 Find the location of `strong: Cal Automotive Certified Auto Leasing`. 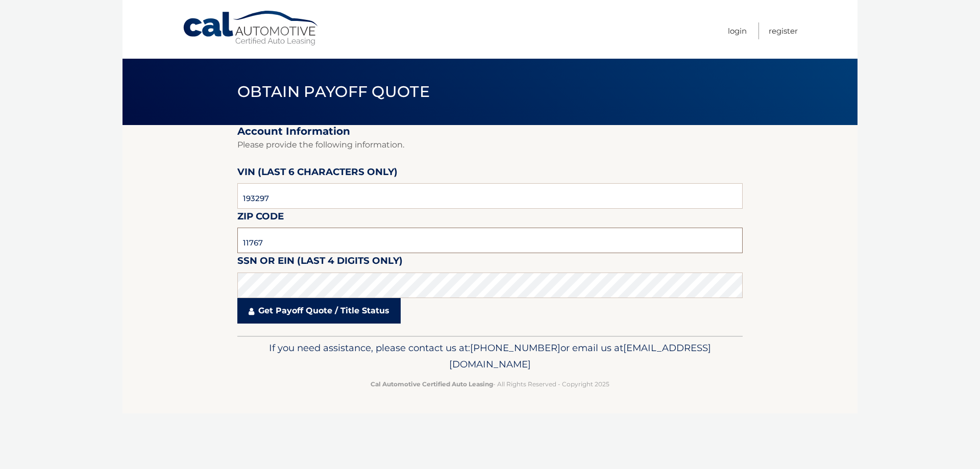

strong: Cal Automotive Certified Auto Leasing is located at coordinates (432, 384).